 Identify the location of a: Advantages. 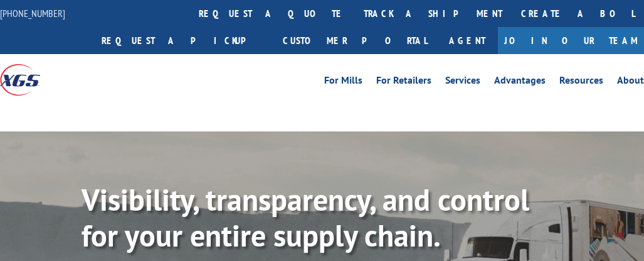
(520, 83).